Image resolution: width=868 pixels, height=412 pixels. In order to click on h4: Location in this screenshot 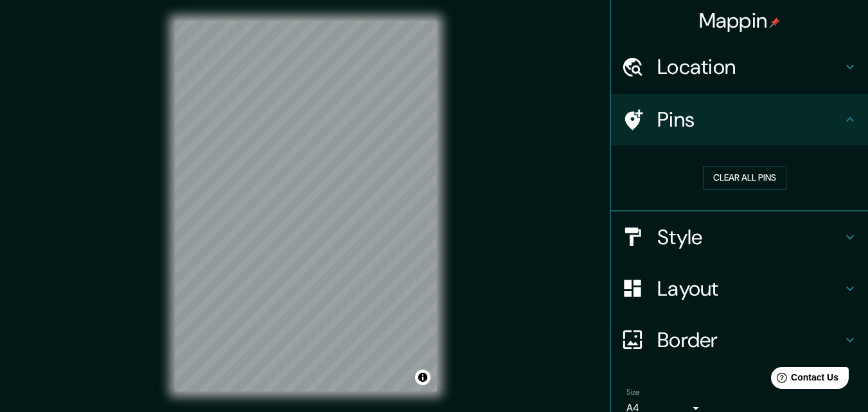, I will do `click(750, 67)`.